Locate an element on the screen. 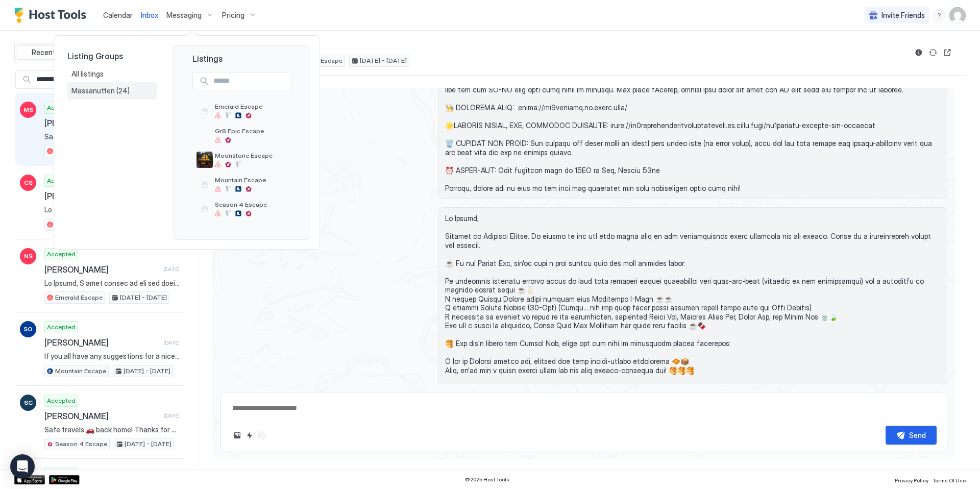 The height and width of the screenshot is (489, 980). span: Emerald Escape is located at coordinates (251, 106).